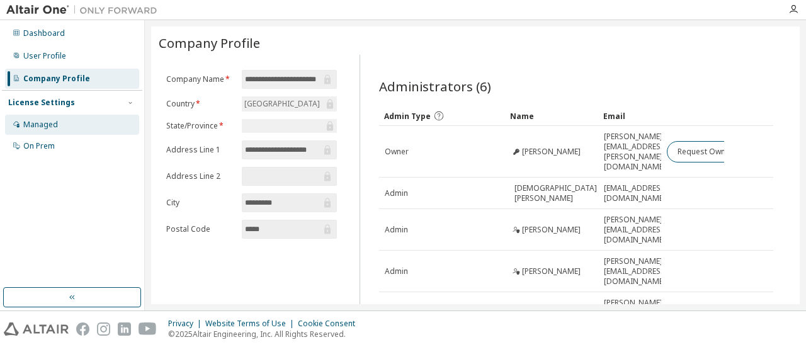 The height and width of the screenshot is (347, 806). What do you see at coordinates (186, 324) in the screenshot?
I see `div: Privacy` at bounding box center [186, 324].